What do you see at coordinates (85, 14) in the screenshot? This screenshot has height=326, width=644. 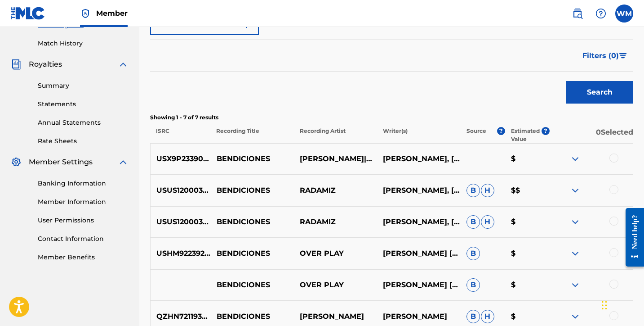 I see `img: Top Rightsholder` at bounding box center [85, 14].